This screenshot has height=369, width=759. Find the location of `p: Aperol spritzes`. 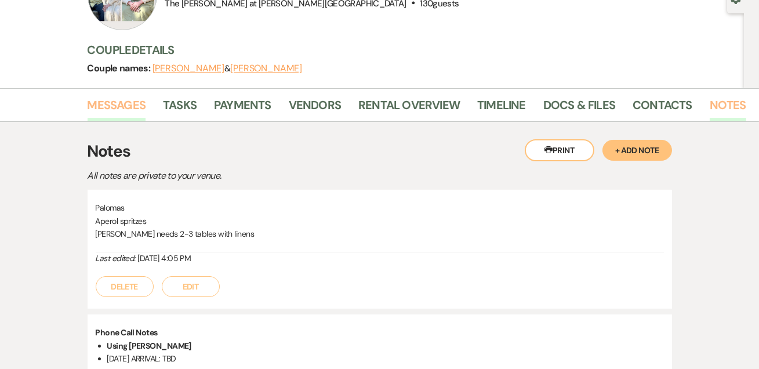

p: Aperol spritzes is located at coordinates (380, 221).